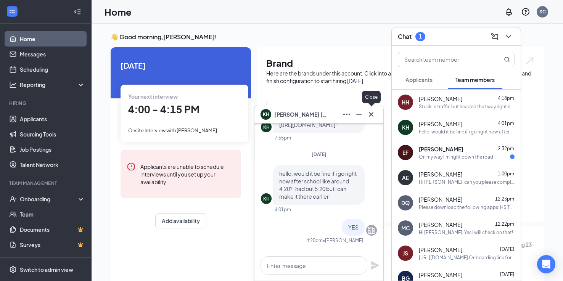 The height and width of the screenshot is (281, 563). Describe the element at coordinates (509, 12) in the screenshot. I see `svg: Notifications` at that location.